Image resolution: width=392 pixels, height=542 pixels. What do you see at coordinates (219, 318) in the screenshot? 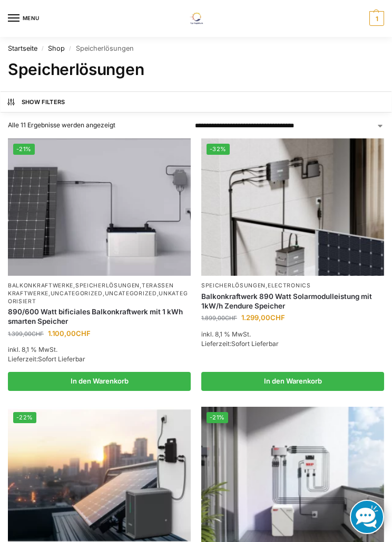
I see `bdi: 1.899,00` at bounding box center [219, 318].